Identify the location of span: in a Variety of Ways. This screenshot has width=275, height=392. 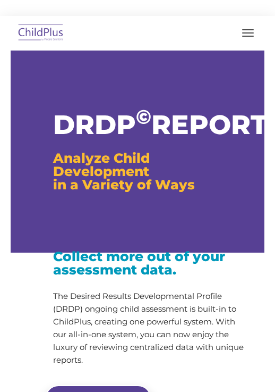
(124, 184).